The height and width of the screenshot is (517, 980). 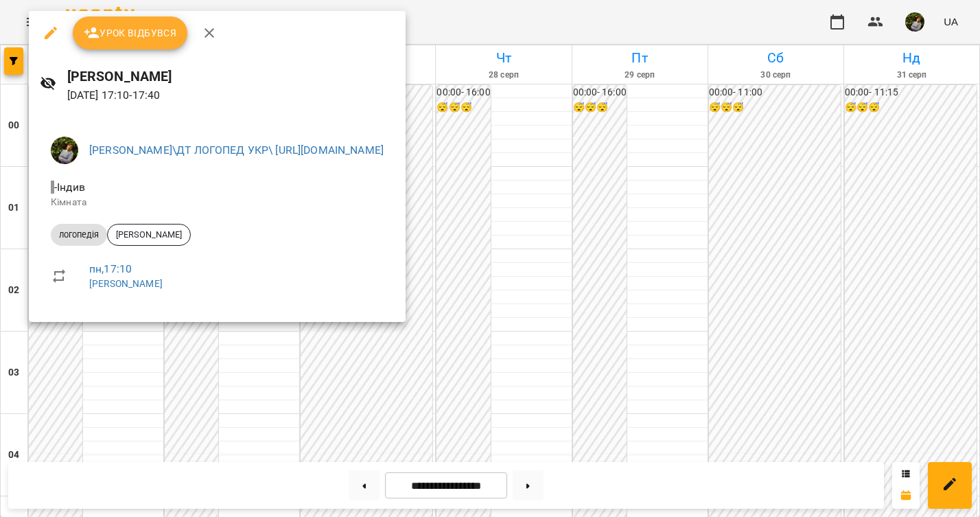 I want to click on span: Урок відбувся, so click(x=130, y=33).